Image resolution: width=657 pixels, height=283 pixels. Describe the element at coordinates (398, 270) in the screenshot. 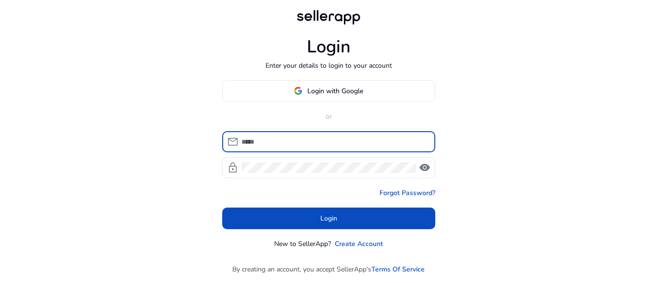

I see `a: Terms Of Service` at that location.